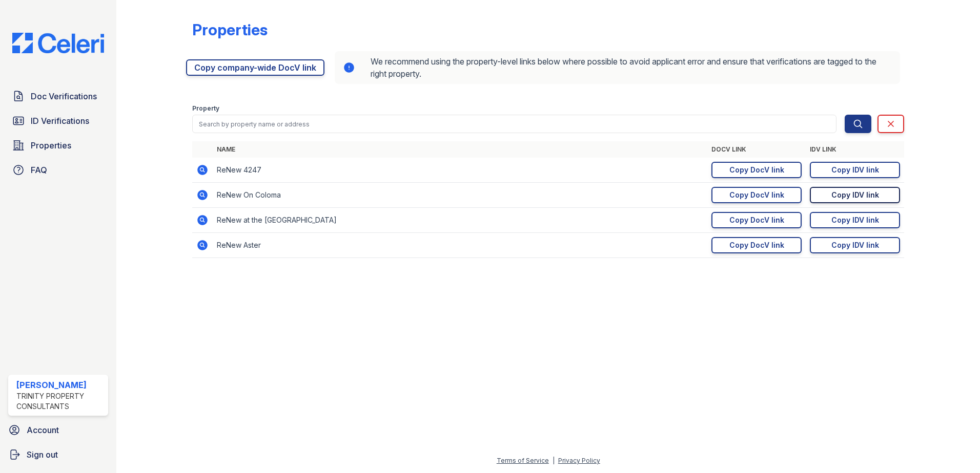 The image size is (980, 473). Describe the element at coordinates (514, 124) in the screenshot. I see `input: Search by property name or address` at that location.